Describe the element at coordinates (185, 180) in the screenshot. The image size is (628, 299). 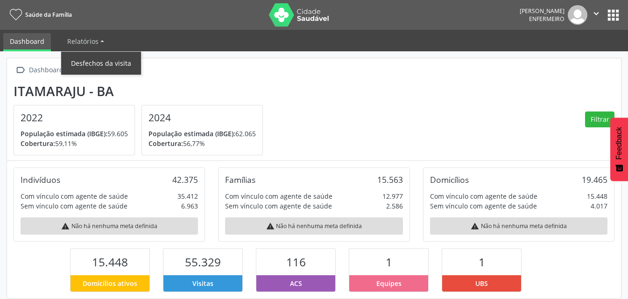
I see `div: 42.375` at that location.